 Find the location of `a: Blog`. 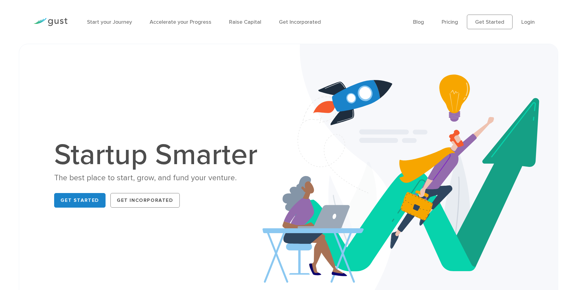

a: Blog is located at coordinates (419, 22).